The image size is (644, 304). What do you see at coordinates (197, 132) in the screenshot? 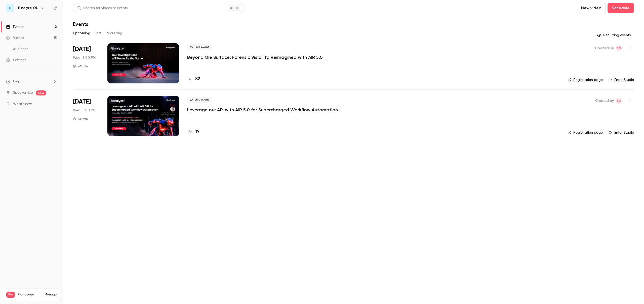
I see `h4: 19` at bounding box center [197, 132].